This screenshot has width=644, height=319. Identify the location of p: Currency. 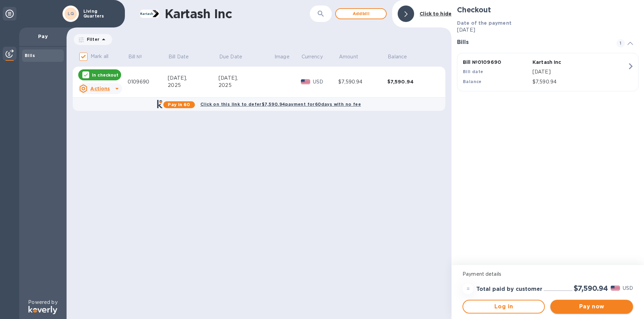
(312, 56).